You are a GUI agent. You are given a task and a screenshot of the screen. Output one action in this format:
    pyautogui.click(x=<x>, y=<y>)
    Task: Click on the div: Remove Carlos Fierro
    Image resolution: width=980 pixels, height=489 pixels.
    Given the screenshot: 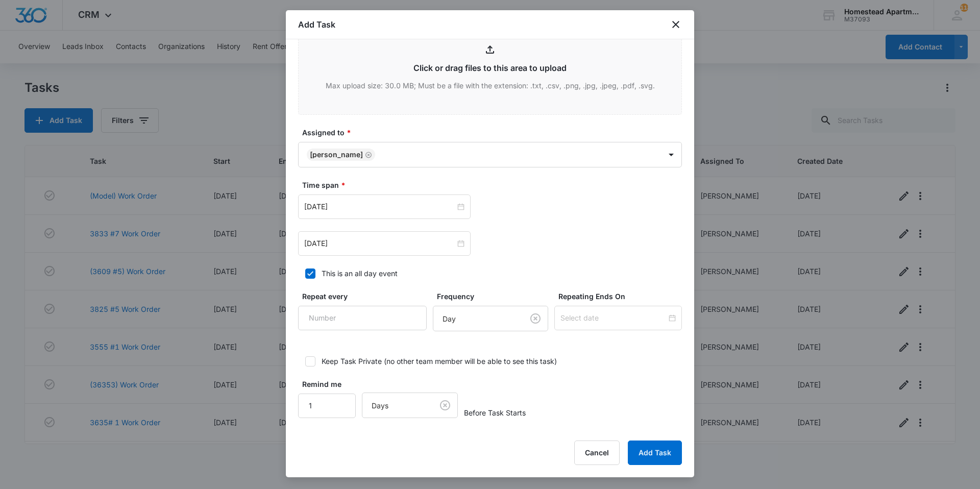 What is the action you would take?
    pyautogui.click(x=368, y=154)
    